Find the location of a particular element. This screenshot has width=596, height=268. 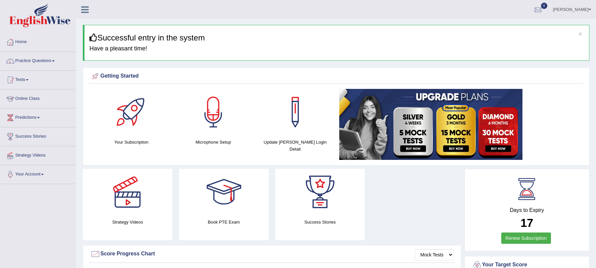

a: Predictions is located at coordinates (38, 117).